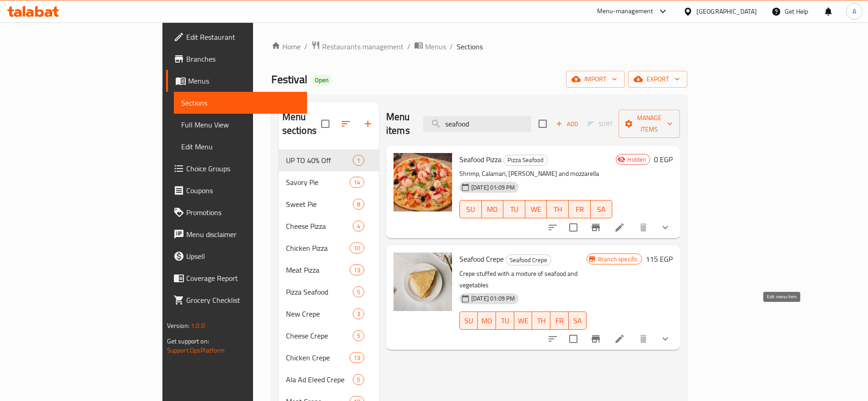 Image resolution: width=868 pixels, height=401 pixels. I want to click on button: WE, so click(524, 321).